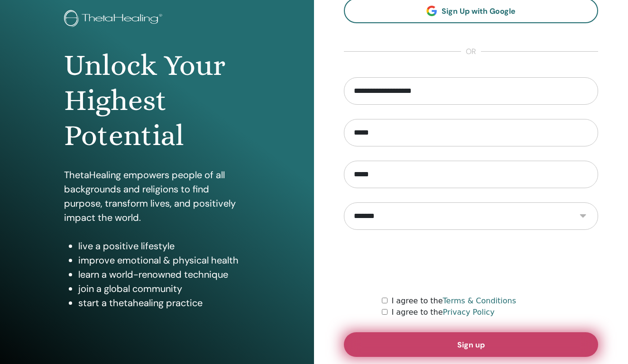 The height and width of the screenshot is (364, 628). What do you see at coordinates (479, 11) in the screenshot?
I see `span: Sign Up with Google` at bounding box center [479, 11].